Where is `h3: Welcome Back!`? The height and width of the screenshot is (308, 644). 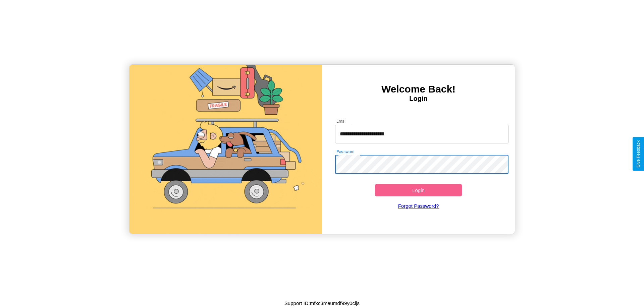 h3: Welcome Back! is located at coordinates (418, 89).